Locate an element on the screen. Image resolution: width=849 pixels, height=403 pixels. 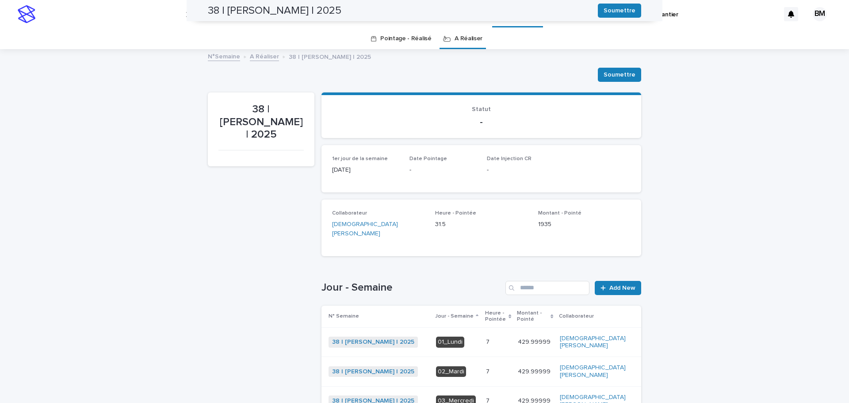
p: Heure - Pointée is located at coordinates (496, 316).